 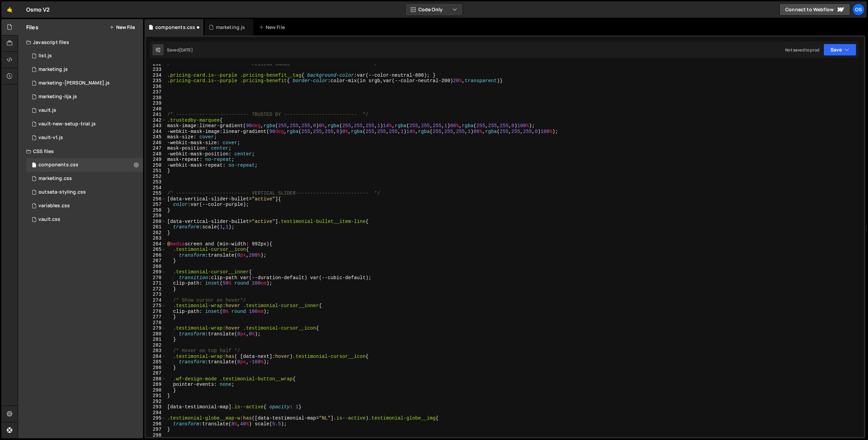 What do you see at coordinates (55, 179) in the screenshot?
I see `div: marketing.css` at bounding box center [55, 179].